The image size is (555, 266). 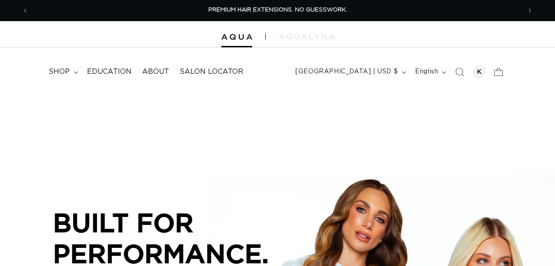 I want to click on span: About, so click(x=155, y=72).